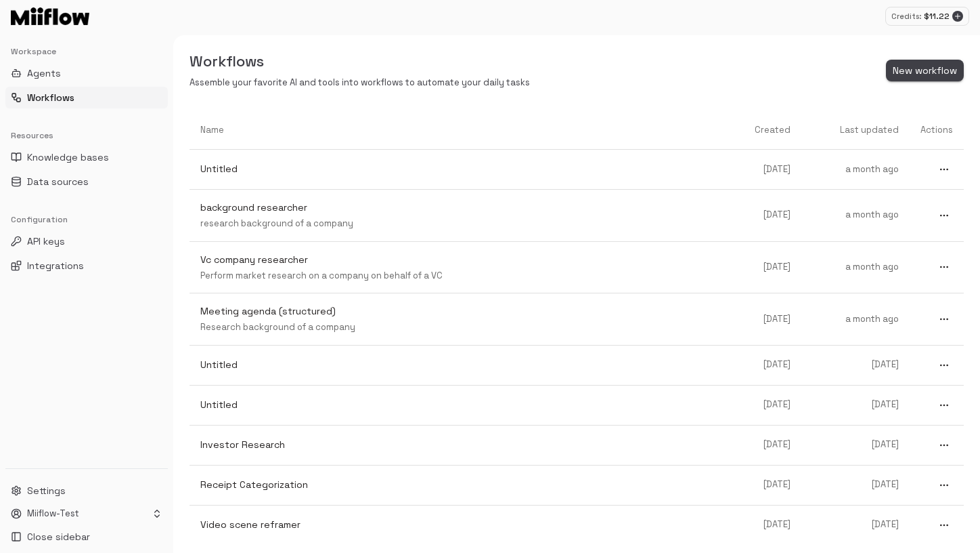  I want to click on p: Video scene reframer, so click(462, 524).